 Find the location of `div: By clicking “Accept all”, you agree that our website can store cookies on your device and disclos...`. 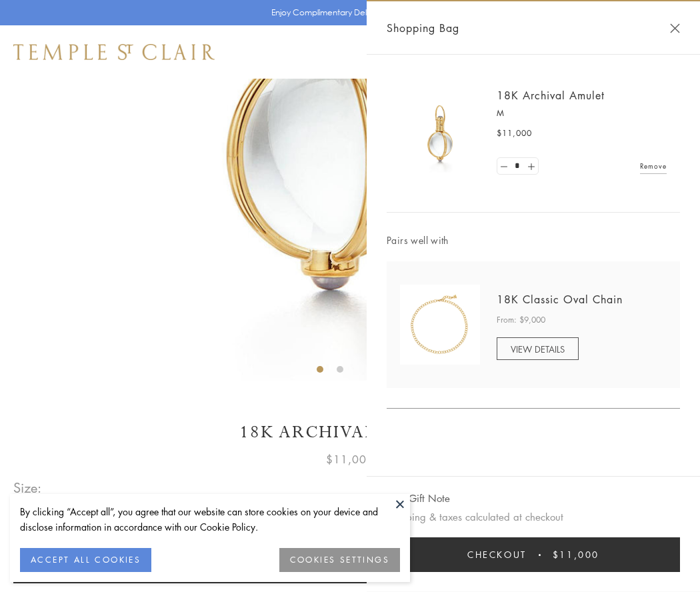

div: By clicking “Accept all”, you agree that our website can store cookies on your device and disclos... is located at coordinates (210, 519).